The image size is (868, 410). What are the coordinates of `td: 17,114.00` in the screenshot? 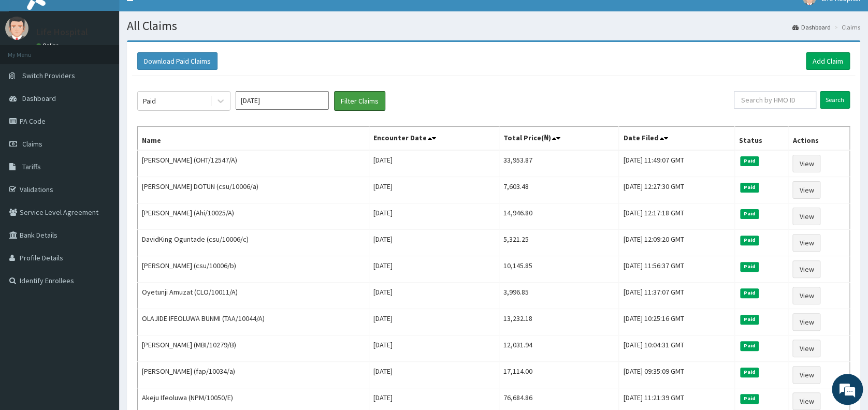 It's located at (559, 375).